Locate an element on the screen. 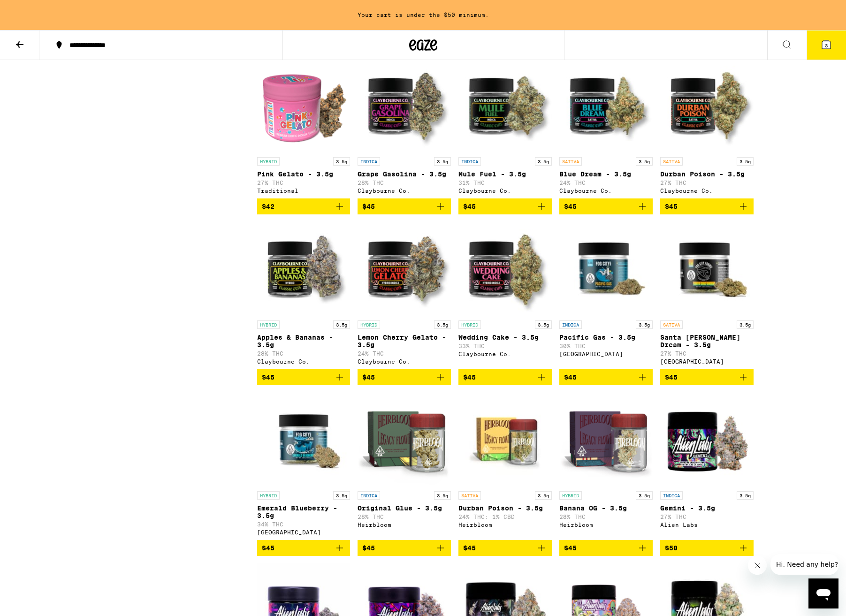 This screenshot has height=616, width=846. img: Fog City Farms - Pacific Gas - 3.5g is located at coordinates (605, 269).